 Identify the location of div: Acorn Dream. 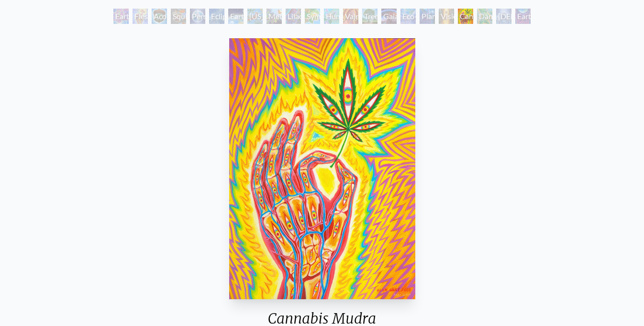
(159, 16).